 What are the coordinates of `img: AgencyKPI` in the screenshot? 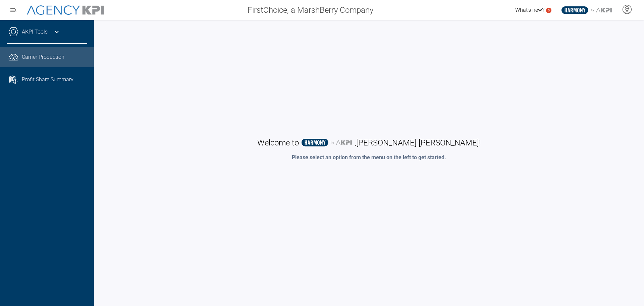 It's located at (66, 10).